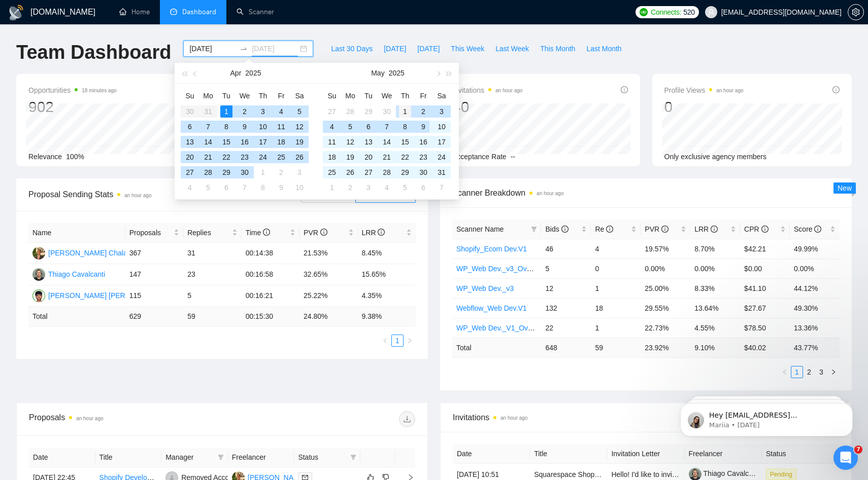 This screenshot has width=868, height=480. Describe the element at coordinates (405, 142) in the screenshot. I see `td: 2025-05-15` at that location.